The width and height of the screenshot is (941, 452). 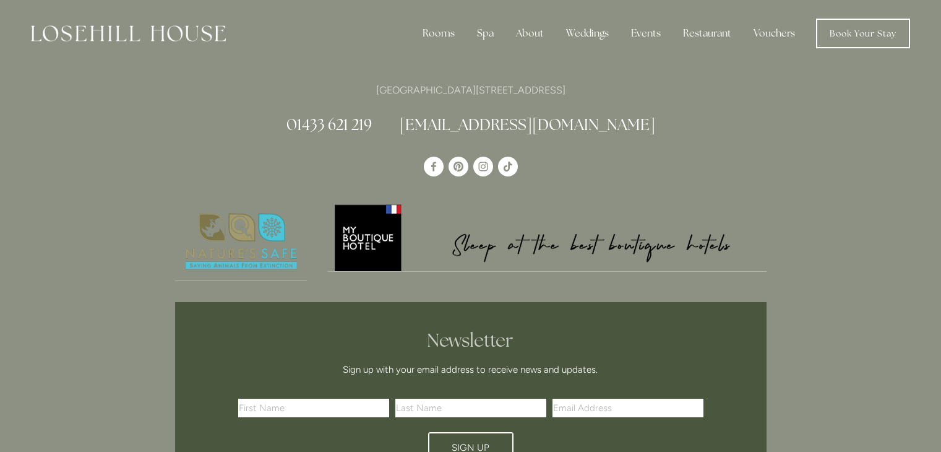 I want to click on a: 01433 621 219, so click(x=329, y=124).